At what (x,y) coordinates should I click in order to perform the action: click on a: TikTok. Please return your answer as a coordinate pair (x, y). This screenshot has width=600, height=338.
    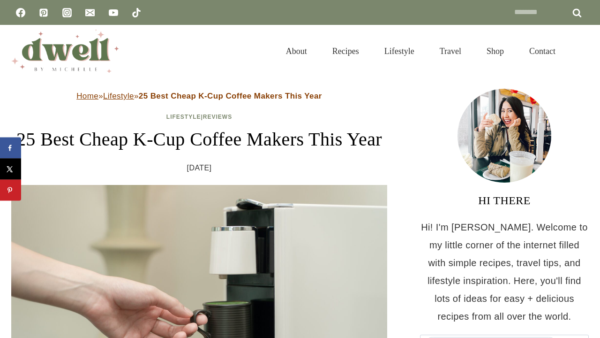
    Looking at the image, I should click on (136, 13).